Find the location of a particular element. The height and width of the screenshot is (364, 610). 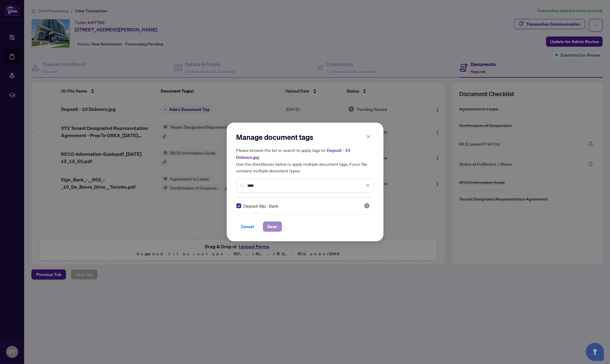

span: Pending Review is located at coordinates (367, 206).